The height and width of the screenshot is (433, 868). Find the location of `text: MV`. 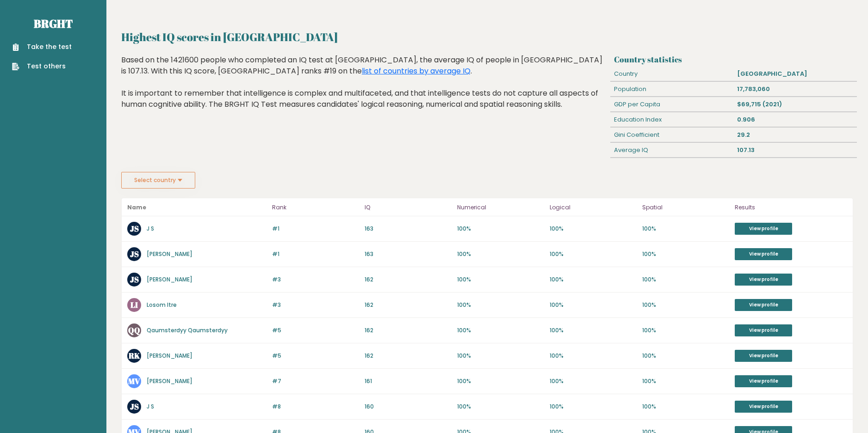

text: MV is located at coordinates (134, 381).